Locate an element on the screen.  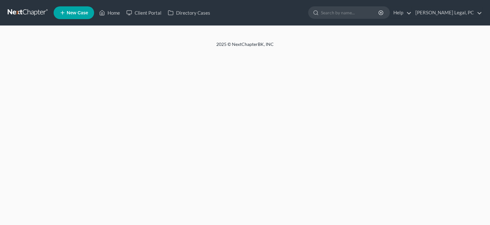
a: Home is located at coordinates (109, 13).